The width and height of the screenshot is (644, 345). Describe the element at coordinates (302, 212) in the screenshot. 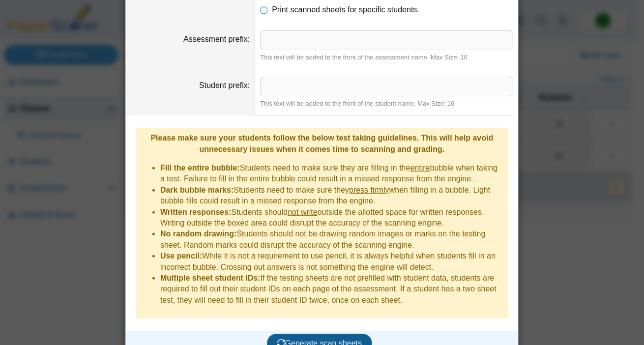

I see `u: not write` at that location.